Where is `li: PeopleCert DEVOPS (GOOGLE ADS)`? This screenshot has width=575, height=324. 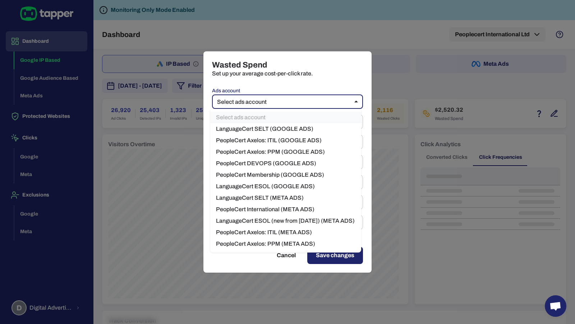 li: PeopleCert DEVOPS (GOOGLE ADS) is located at coordinates (286, 164).